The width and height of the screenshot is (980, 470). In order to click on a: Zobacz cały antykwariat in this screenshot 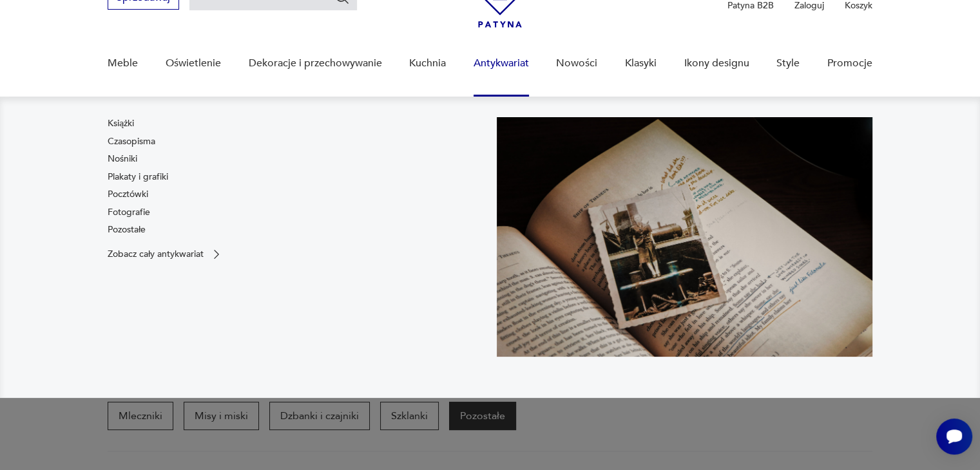, I will do `click(165, 254)`.